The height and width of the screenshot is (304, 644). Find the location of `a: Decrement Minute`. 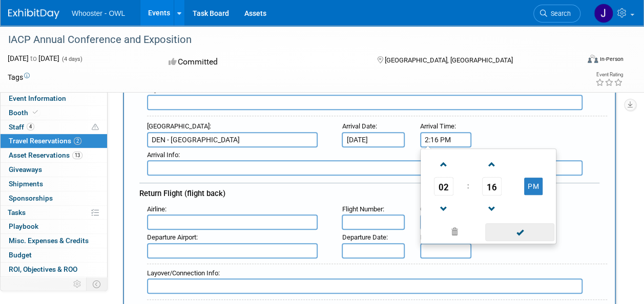

a: Decrement Minute is located at coordinates (492, 208).